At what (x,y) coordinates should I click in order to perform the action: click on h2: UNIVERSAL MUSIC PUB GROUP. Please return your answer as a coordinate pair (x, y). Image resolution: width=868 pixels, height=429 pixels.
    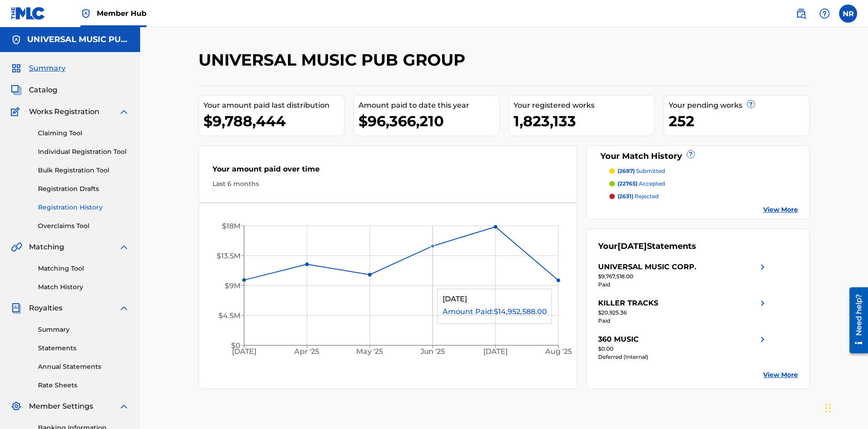
    Looking at the image, I should click on (334, 60).